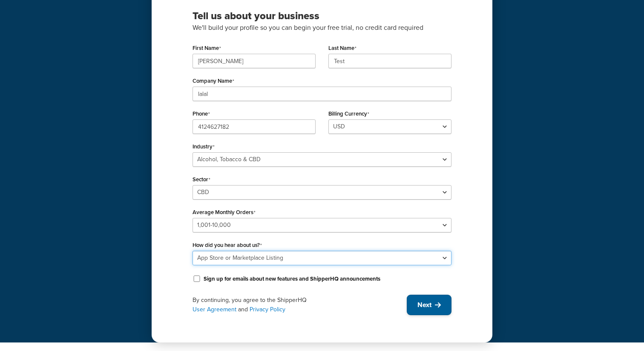 This screenshot has height=351, width=644. What do you see at coordinates (322, 16) in the screenshot?
I see `h3: Tell us about your business` at bounding box center [322, 16].